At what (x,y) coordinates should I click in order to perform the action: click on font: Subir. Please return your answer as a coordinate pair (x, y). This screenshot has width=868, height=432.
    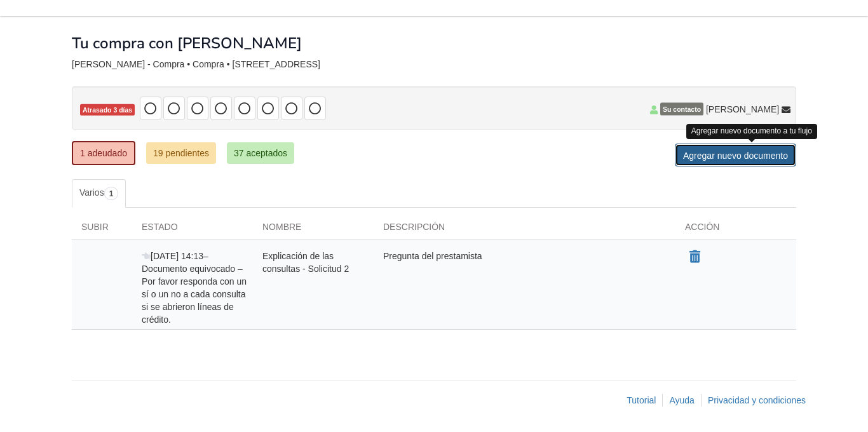
    Looking at the image, I should click on (95, 227).